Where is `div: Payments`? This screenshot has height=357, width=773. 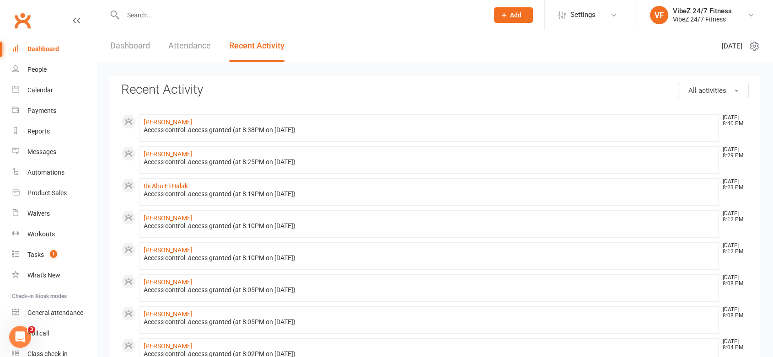
div: Payments is located at coordinates (42, 111).